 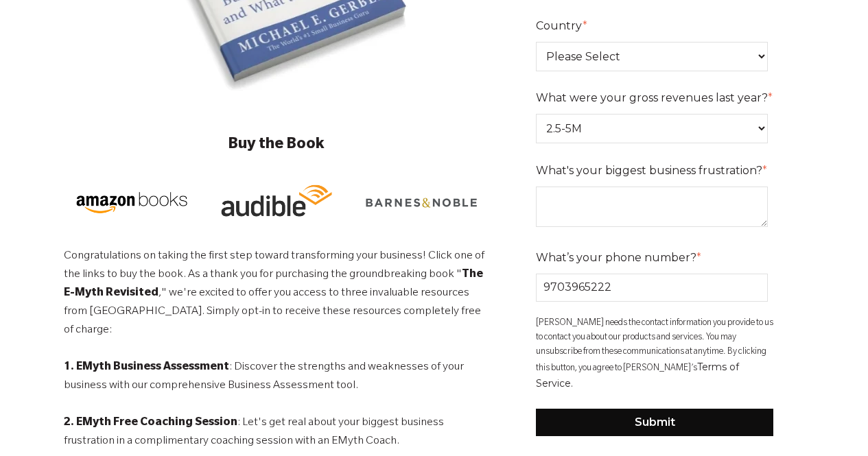 I want to click on a: Terms of Service., so click(x=637, y=375).